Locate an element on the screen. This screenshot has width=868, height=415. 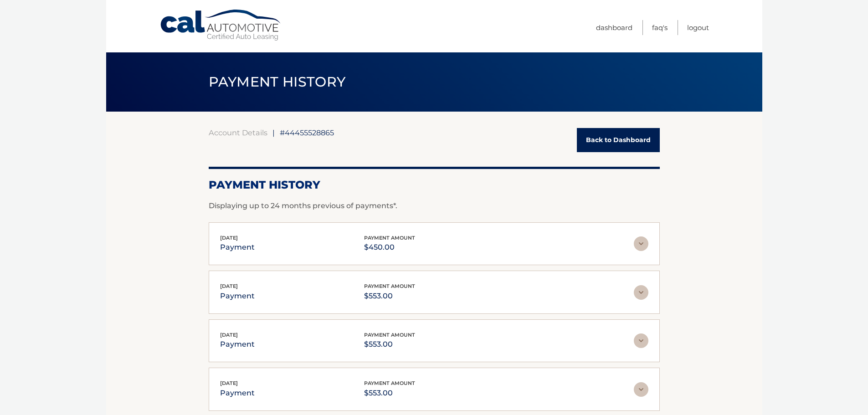
a: FAQ's is located at coordinates (660, 27).